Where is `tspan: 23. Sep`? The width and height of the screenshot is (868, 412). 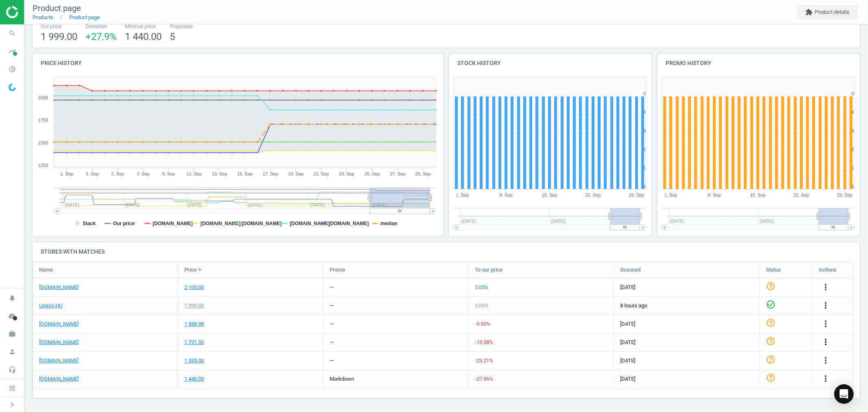 tspan: 23. Sep is located at coordinates (347, 174).